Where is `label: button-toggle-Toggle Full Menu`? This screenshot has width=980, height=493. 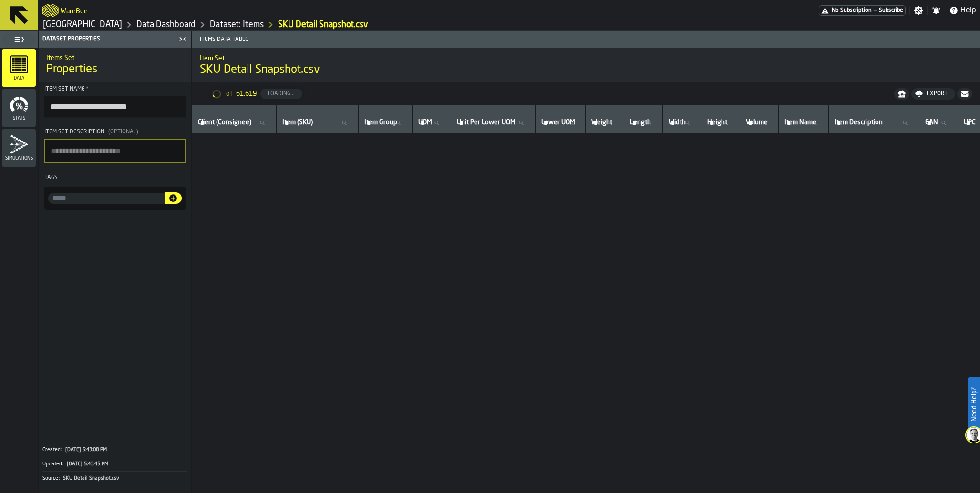 label: button-toggle-Toggle Full Menu is located at coordinates (18, 39).